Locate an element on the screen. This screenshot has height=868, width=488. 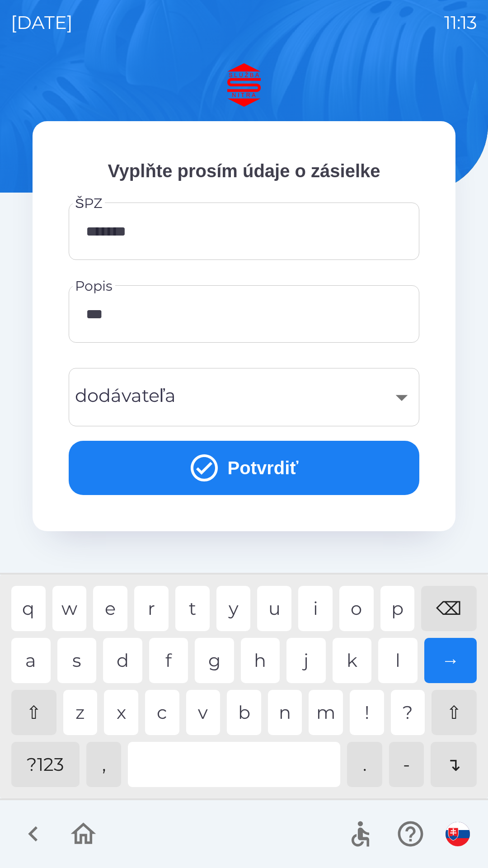
label: Popis is located at coordinates (93, 286).